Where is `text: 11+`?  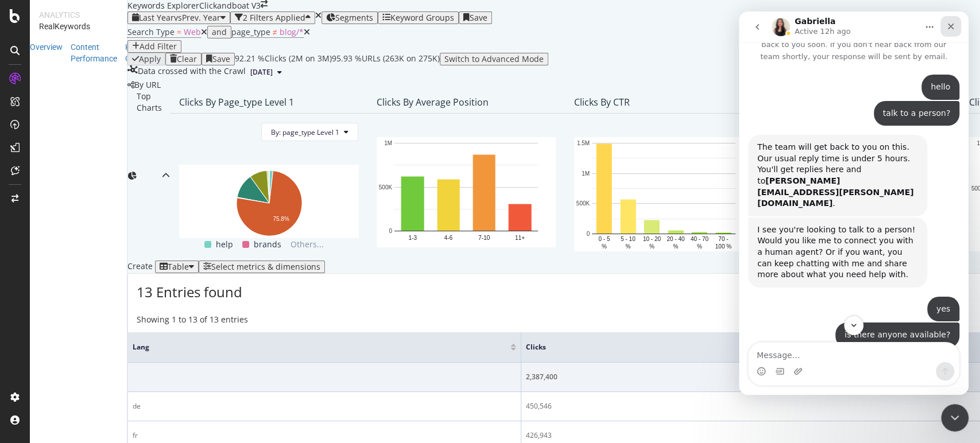
text: 11+ is located at coordinates (520, 238).